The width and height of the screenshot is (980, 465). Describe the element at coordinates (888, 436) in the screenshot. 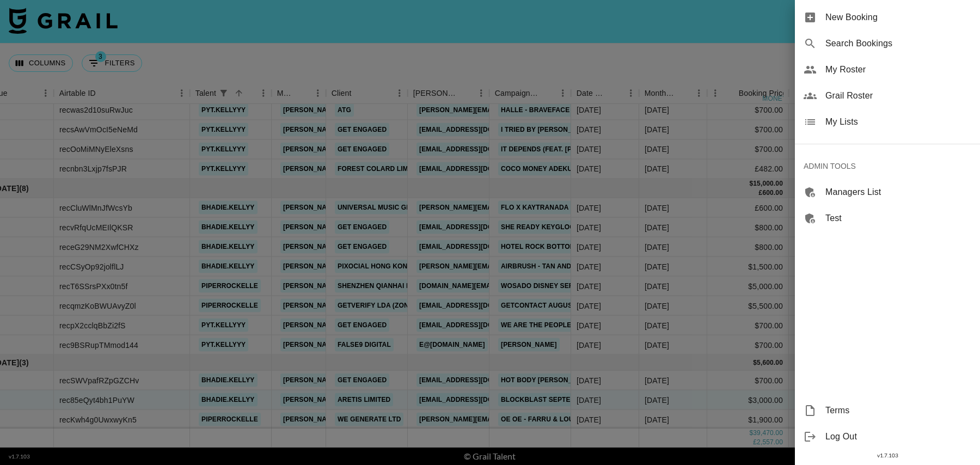

I see `div: Log Out` at that location.